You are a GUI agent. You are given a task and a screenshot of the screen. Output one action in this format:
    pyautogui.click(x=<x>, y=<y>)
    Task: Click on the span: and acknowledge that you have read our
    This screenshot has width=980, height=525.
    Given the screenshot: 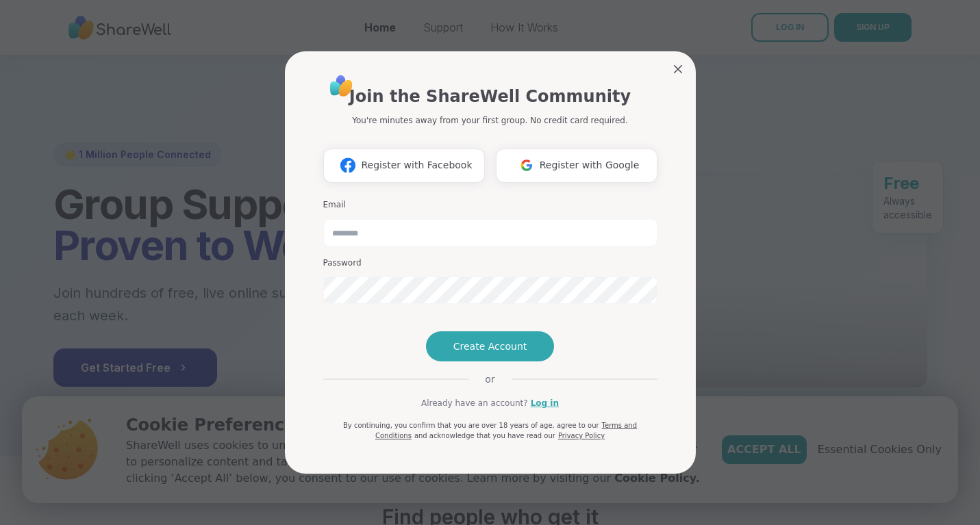 What is the action you would take?
    pyautogui.click(x=485, y=435)
    